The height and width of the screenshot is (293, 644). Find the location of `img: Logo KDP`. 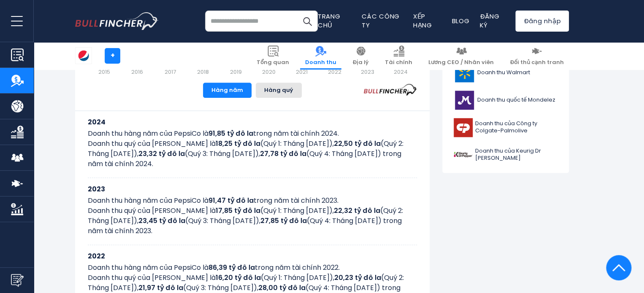

img: Logo KDP is located at coordinates (463, 155).